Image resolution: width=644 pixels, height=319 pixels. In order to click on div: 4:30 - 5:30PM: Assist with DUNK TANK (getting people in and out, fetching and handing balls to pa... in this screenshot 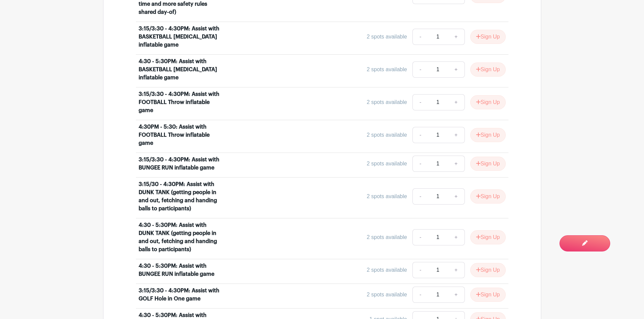, I will do `click(181, 238)`.